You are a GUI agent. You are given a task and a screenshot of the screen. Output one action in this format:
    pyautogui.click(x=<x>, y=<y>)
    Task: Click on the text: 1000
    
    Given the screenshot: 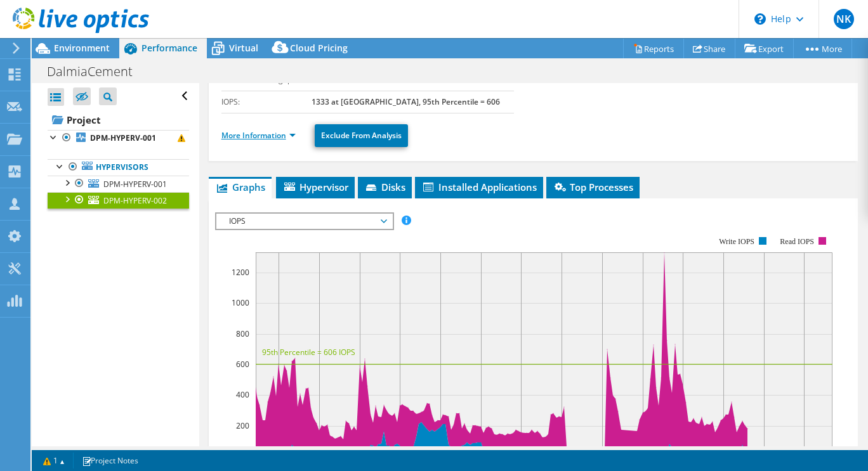 What is the action you would take?
    pyautogui.click(x=241, y=302)
    